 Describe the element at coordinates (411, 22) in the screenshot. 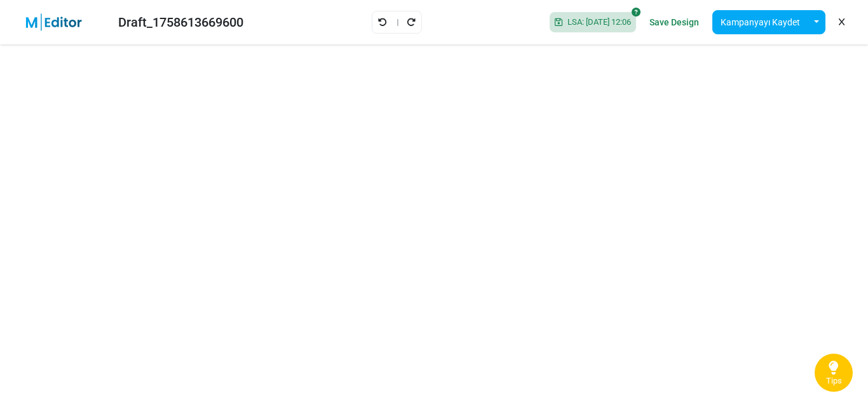

I see `a: Yeniden Uygula` at that location.